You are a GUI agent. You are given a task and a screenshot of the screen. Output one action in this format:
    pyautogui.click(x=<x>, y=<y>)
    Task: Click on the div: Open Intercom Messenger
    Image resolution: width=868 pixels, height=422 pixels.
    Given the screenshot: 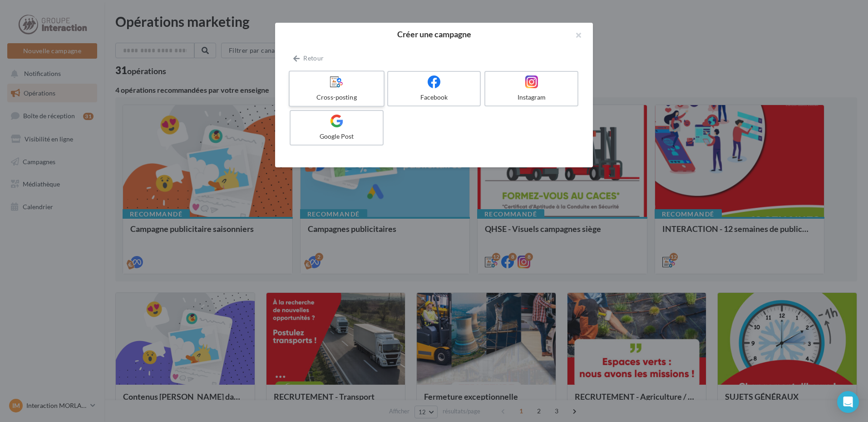 What is the action you would take?
    pyautogui.click(x=848, y=401)
    